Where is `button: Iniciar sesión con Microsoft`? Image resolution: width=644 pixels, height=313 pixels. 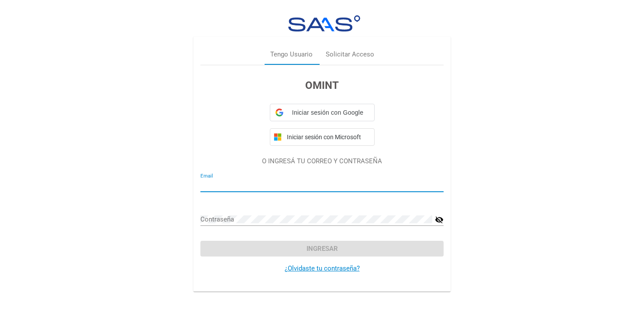
button: Iniciar sesión con Microsoft is located at coordinates (322, 137).